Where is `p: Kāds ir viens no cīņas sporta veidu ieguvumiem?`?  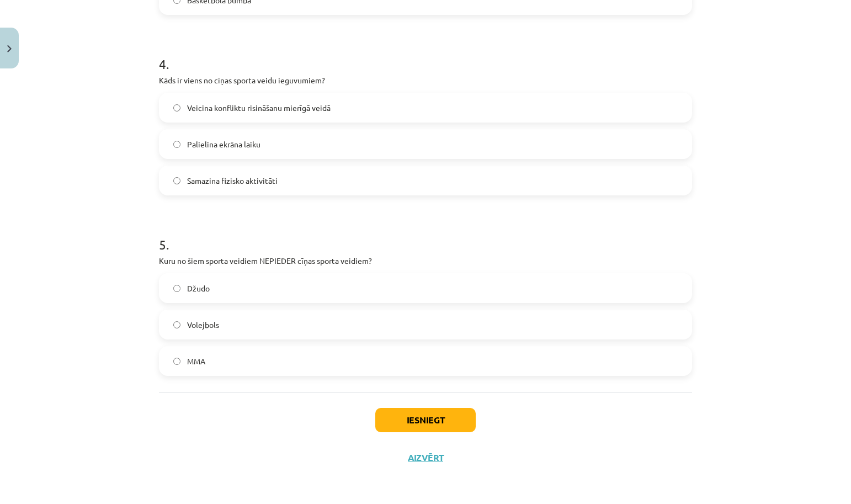 p: Kāds ir viens no cīņas sporta veidu ieguvumiem? is located at coordinates (426, 80).